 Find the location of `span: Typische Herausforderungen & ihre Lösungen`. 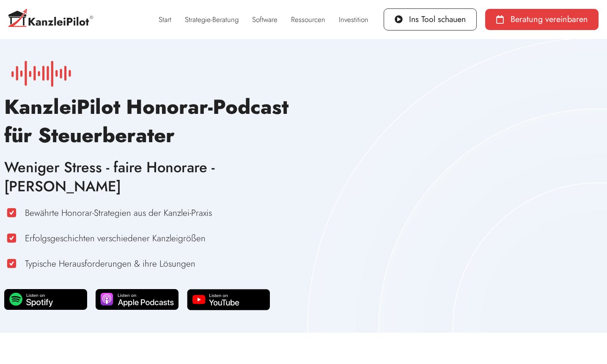

span: Typische Herausforderungen & ihre Lösungen is located at coordinates (109, 264).